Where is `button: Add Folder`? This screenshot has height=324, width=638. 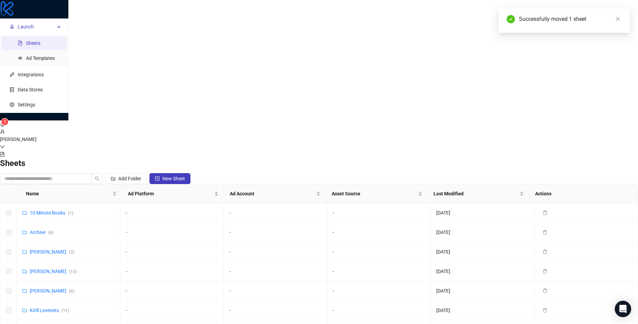 button: Add Folder is located at coordinates (126, 178).